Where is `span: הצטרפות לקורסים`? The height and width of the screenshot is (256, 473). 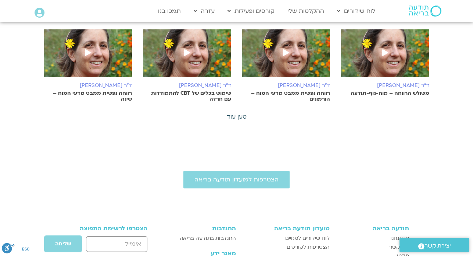
span: הצטרפות לקורסים is located at coordinates (308, 247).